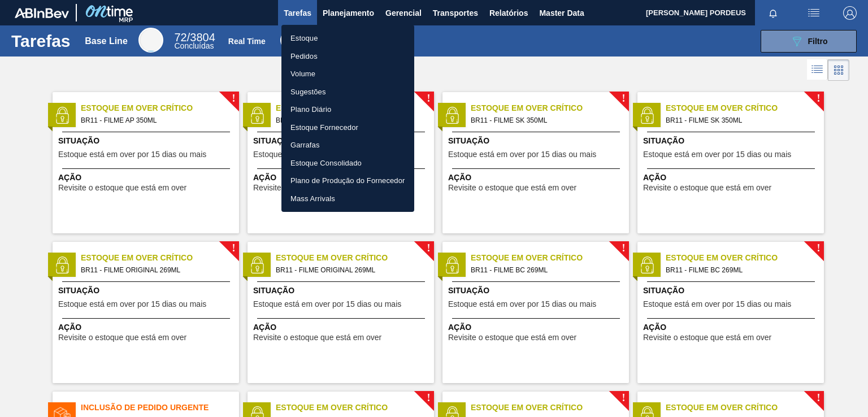 Image resolution: width=868 pixels, height=417 pixels. I want to click on a: Estoque, so click(348, 38).